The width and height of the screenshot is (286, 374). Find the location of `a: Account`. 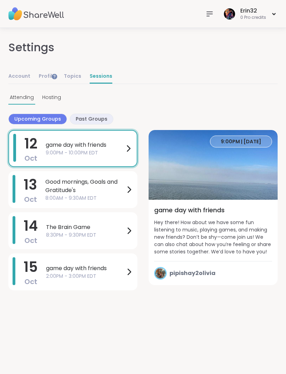

a: Account is located at coordinates (19, 77).